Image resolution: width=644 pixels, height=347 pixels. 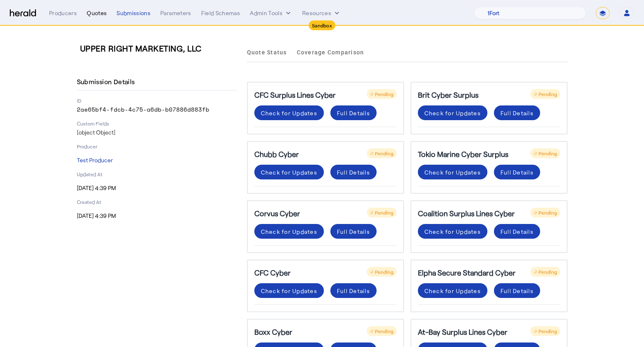 What do you see at coordinates (330, 52) in the screenshot?
I see `a: Coverage Comparison` at bounding box center [330, 52].